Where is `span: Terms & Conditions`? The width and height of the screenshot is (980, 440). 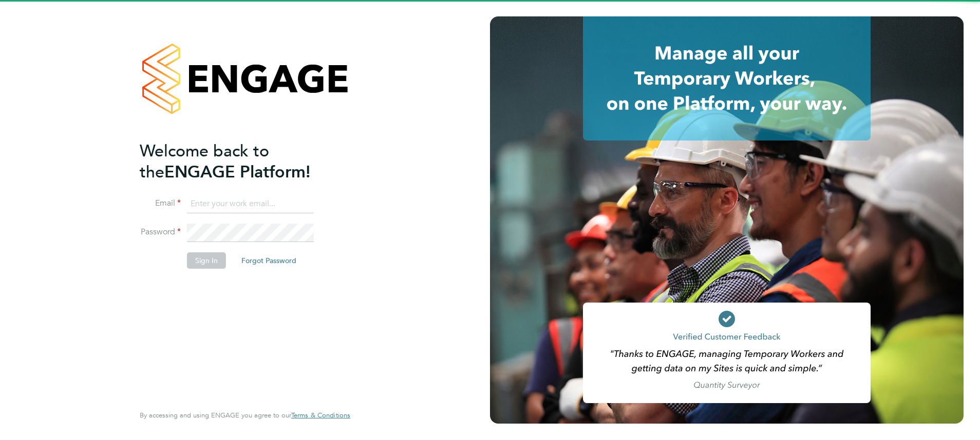
span: Terms & Conditions is located at coordinates (321, 415).